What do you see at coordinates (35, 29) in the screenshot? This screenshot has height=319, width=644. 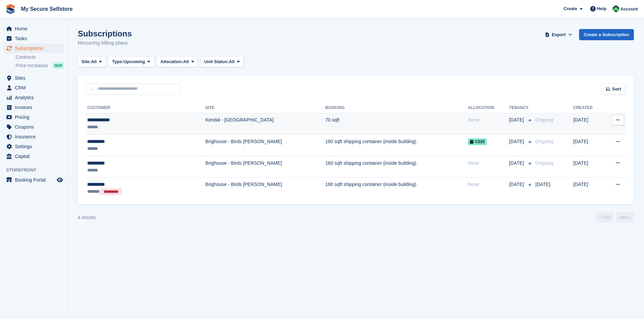 I see `span: Home` at bounding box center [35, 29].